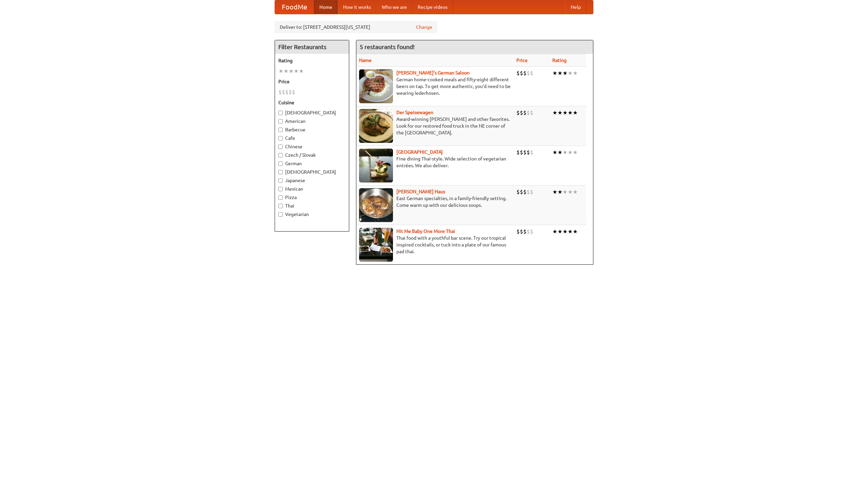  Describe the element at coordinates (559, 60) in the screenshot. I see `a: Rating` at that location.